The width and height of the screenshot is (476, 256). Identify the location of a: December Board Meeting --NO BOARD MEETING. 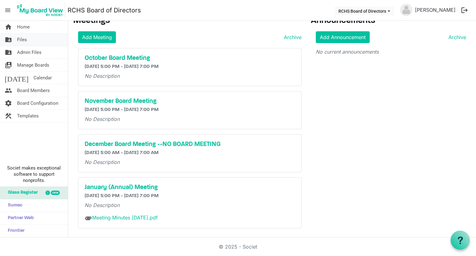
(190, 145).